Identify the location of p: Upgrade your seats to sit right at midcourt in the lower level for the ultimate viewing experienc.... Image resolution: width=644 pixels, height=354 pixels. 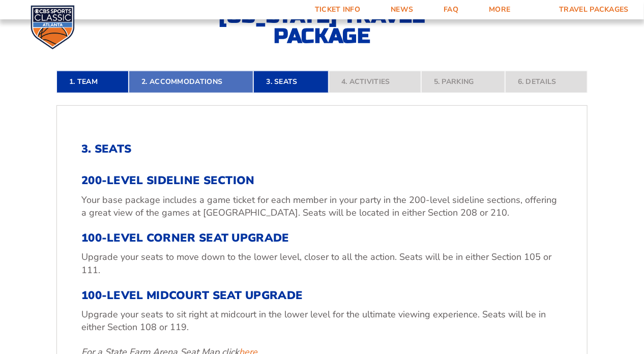
(322, 321).